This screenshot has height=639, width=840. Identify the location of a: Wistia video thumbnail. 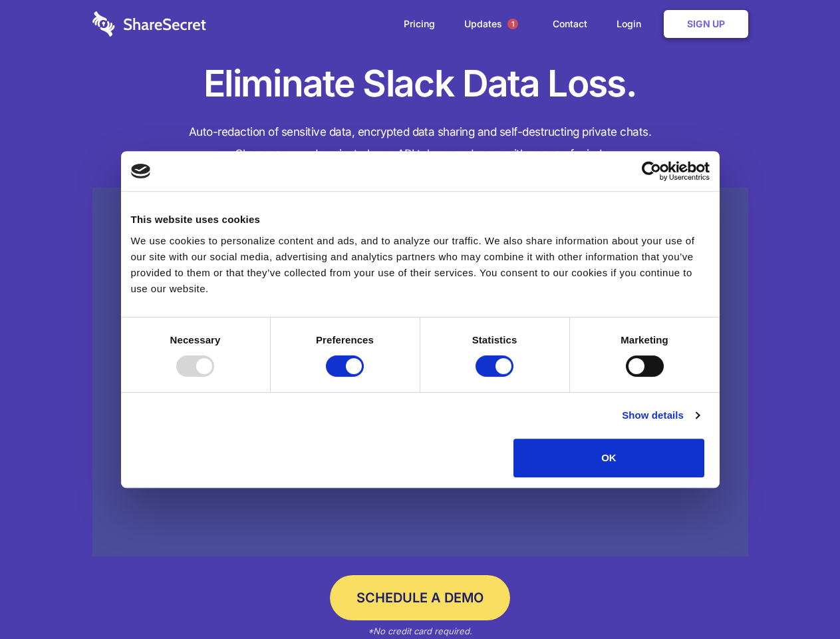
(420, 372).